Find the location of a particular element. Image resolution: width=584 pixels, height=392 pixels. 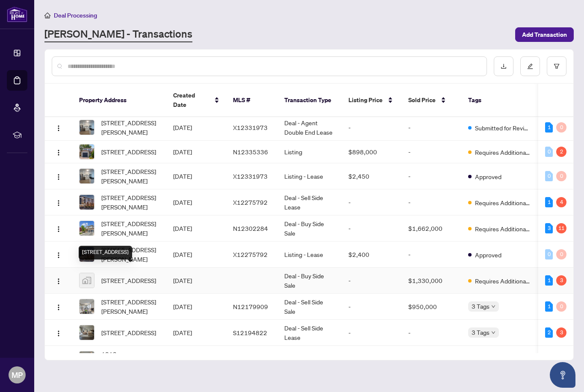

th: Sold Price is located at coordinates (431, 100).